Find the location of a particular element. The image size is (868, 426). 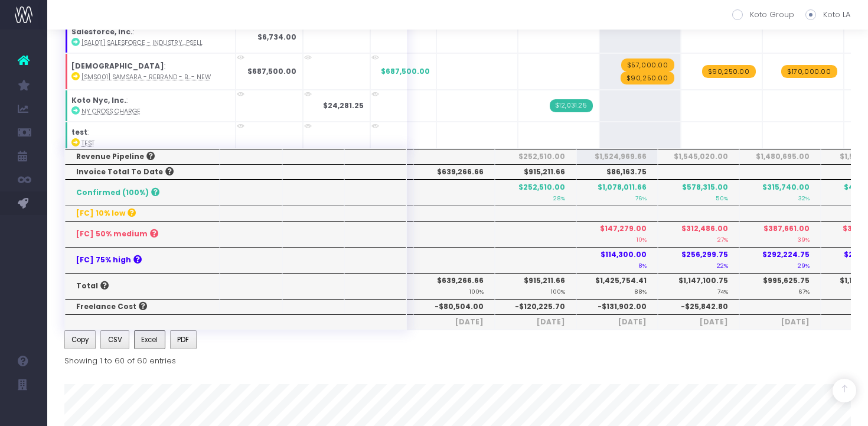

small: 50% is located at coordinates (722, 197).